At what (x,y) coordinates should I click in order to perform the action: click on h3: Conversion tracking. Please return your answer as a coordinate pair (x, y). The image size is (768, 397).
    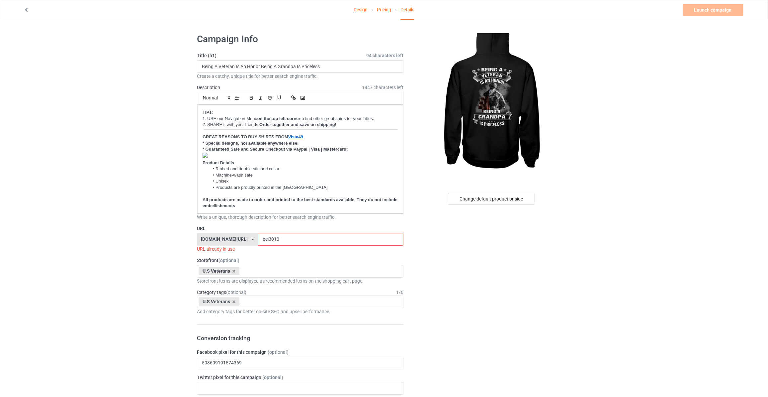
    Looking at the image, I should click on (300, 337).